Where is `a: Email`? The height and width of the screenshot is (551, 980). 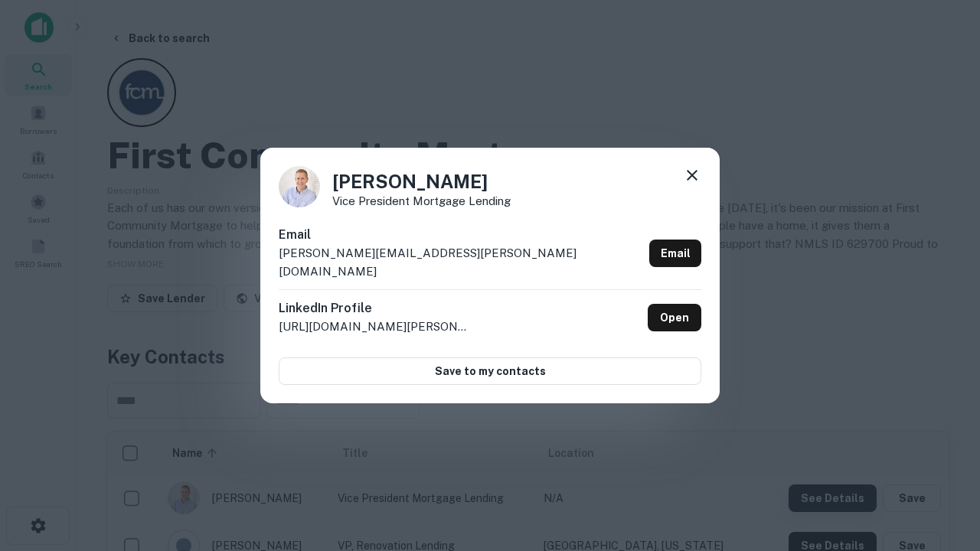 a: Email is located at coordinates (676, 254).